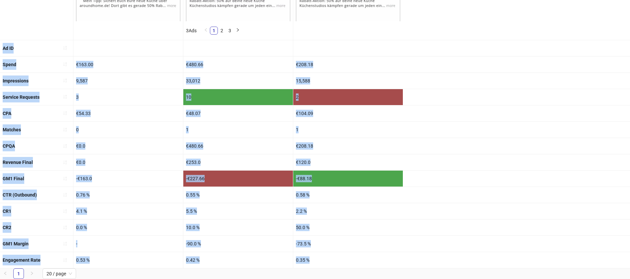 The width and height of the screenshot is (630, 279). What do you see at coordinates (59, 273) in the screenshot?
I see `span: 20 / page` at bounding box center [59, 273].